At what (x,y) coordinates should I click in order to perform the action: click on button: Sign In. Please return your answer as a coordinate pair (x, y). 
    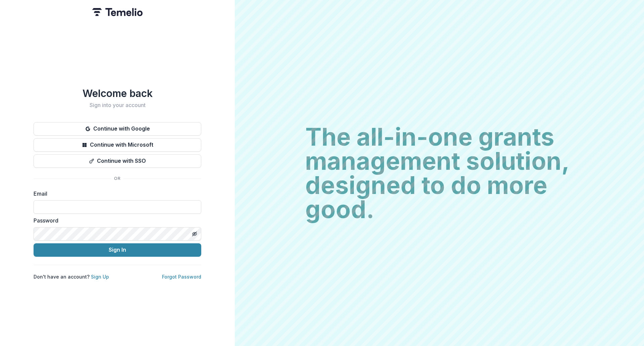
    Looking at the image, I should click on (117, 250).